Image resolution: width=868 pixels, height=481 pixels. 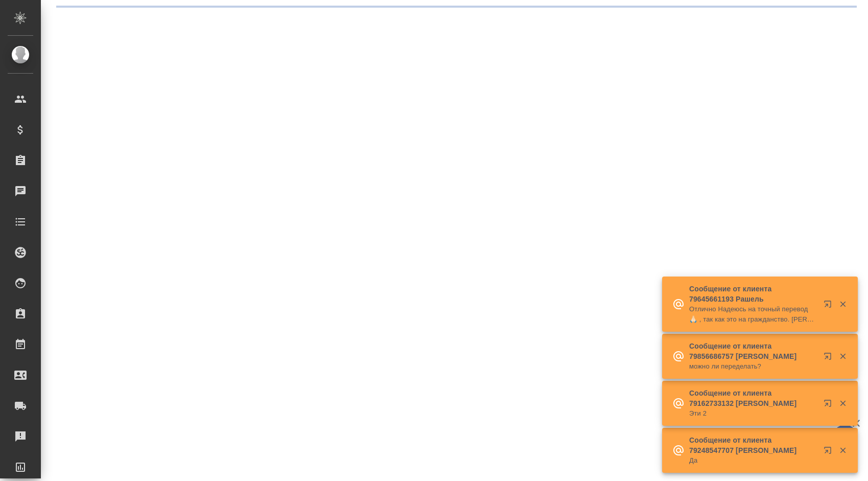 What do you see at coordinates (753, 294) in the screenshot?
I see `p: Сообщение от клиента 79645661193 Рашель` at bounding box center [753, 294].